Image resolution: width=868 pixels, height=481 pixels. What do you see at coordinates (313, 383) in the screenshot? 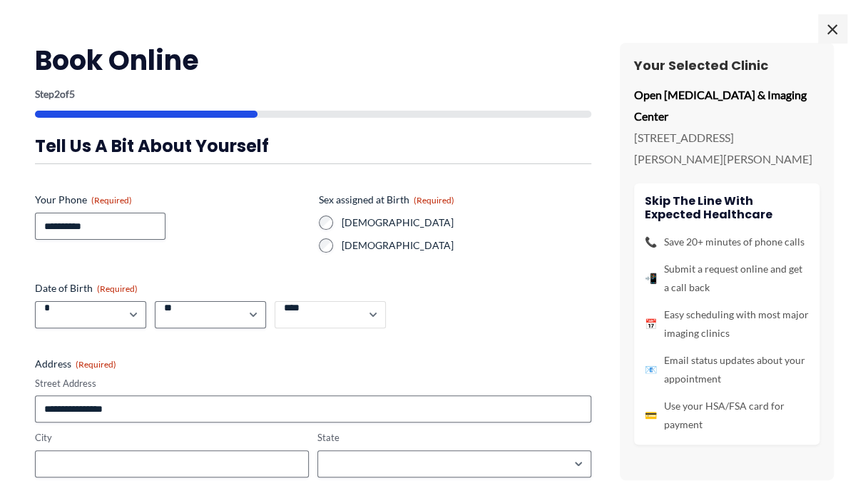
I see `label: Street Address` at bounding box center [313, 383].